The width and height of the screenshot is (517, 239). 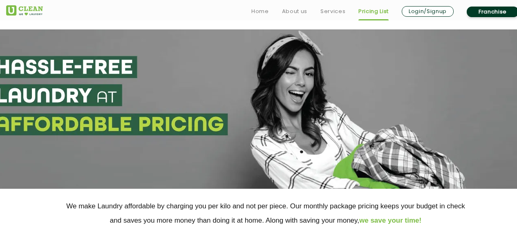 What do you see at coordinates (390, 220) in the screenshot?
I see `span: we save your time!` at bounding box center [390, 220].